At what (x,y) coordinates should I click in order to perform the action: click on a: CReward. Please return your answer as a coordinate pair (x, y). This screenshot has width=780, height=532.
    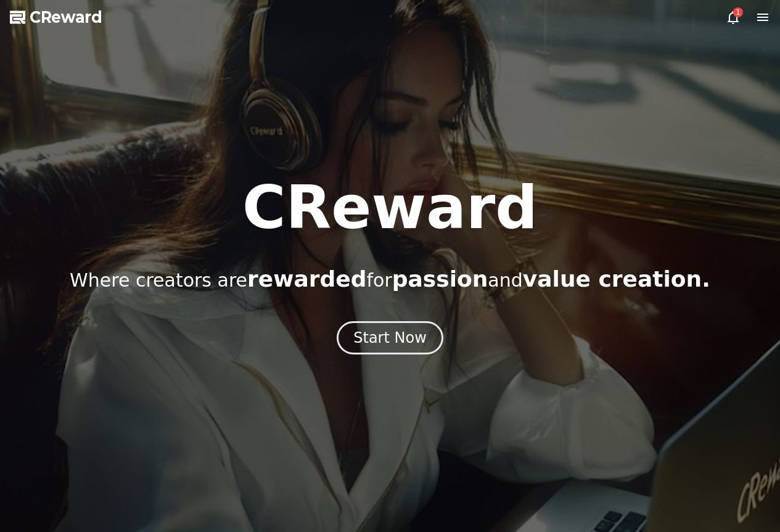
    Looking at the image, I should click on (57, 17).